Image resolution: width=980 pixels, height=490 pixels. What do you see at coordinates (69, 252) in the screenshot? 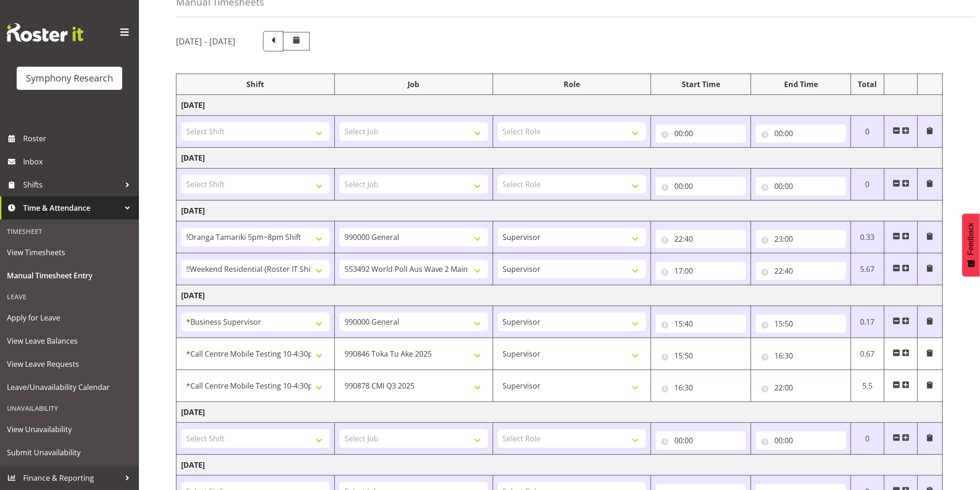
I see `span: View Timesheets` at bounding box center [69, 252].